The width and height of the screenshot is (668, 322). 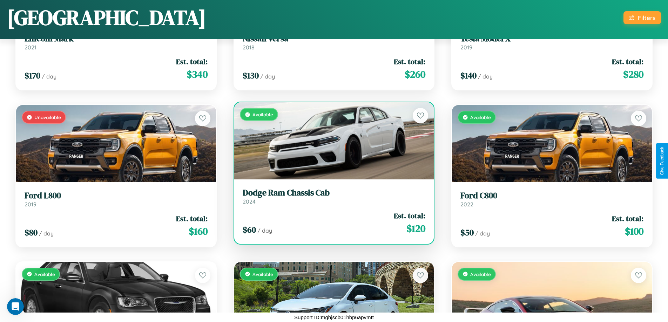 What do you see at coordinates (251, 75) in the screenshot?
I see `span: $ 130` at bounding box center [251, 75].